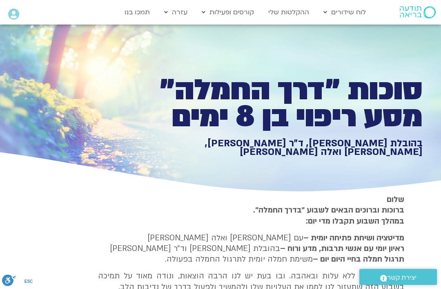  What do you see at coordinates (398, 276) in the screenshot?
I see `a: יצירת קשר` at bounding box center [398, 276].